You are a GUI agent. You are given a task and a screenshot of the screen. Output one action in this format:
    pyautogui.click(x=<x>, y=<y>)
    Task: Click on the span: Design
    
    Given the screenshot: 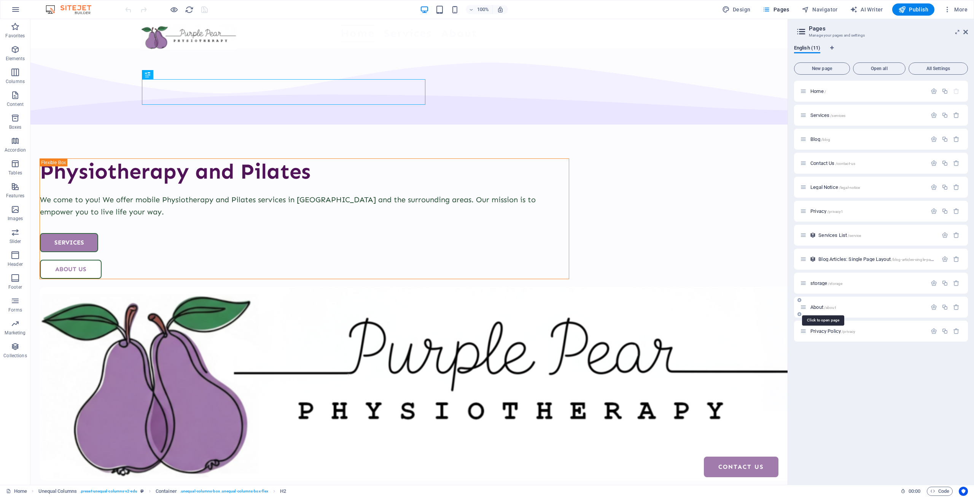 What is the action you would take?
    pyautogui.click(x=737, y=10)
    